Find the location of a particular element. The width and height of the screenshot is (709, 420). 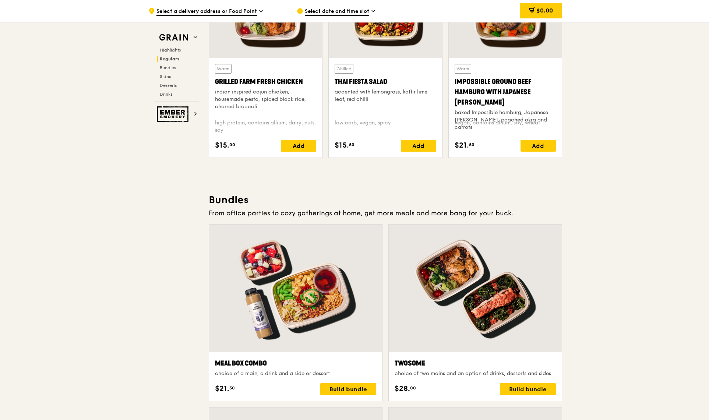

div: From office parties to cozy gatherings at home, get more meals and more bang for your buck. is located at coordinates (385, 213).